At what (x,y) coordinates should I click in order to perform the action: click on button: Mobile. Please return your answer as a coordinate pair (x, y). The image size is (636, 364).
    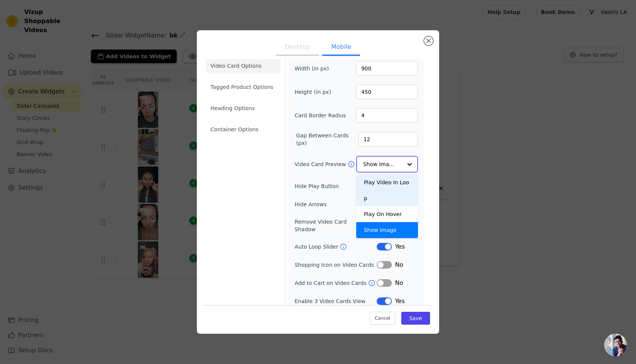
    Looking at the image, I should click on (341, 48).